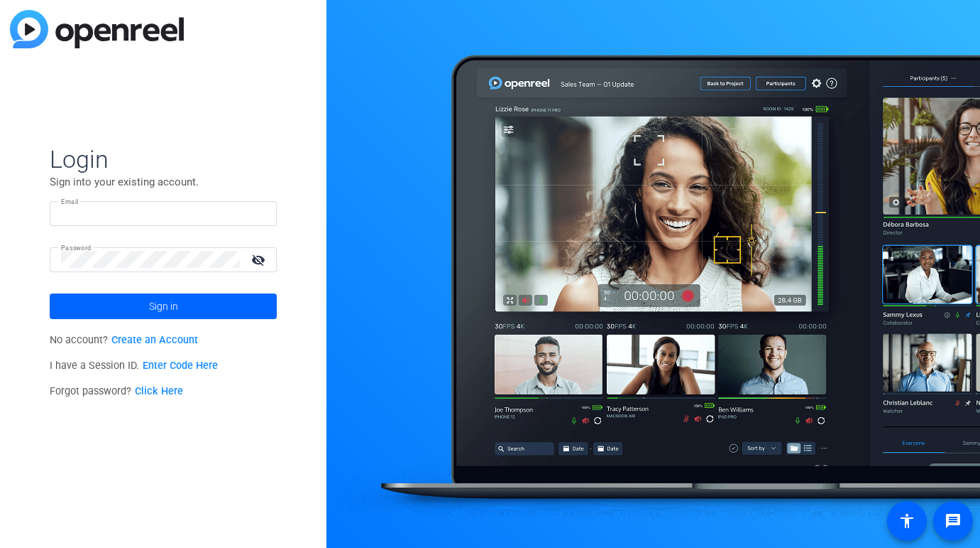 This screenshot has width=980, height=548. Describe the element at coordinates (163, 159) in the screenshot. I see `span: Login` at that location.